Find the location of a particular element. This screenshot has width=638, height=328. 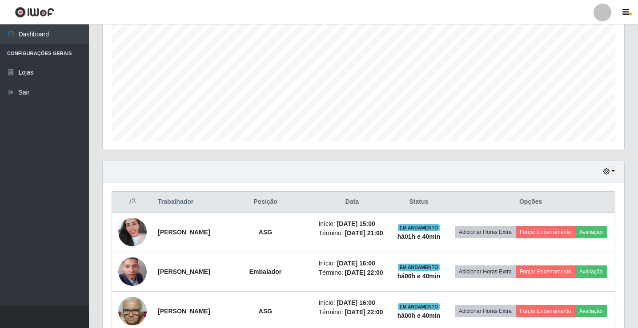

th: Opções is located at coordinates (530, 202).